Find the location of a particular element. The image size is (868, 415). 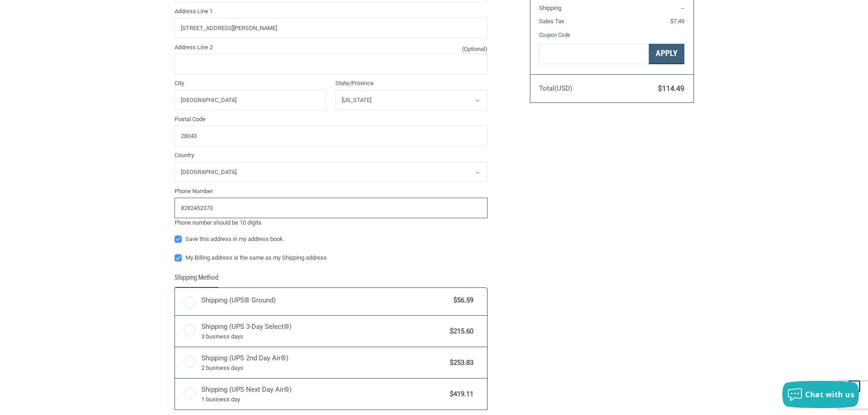

span: Chat with us is located at coordinates (829, 394).